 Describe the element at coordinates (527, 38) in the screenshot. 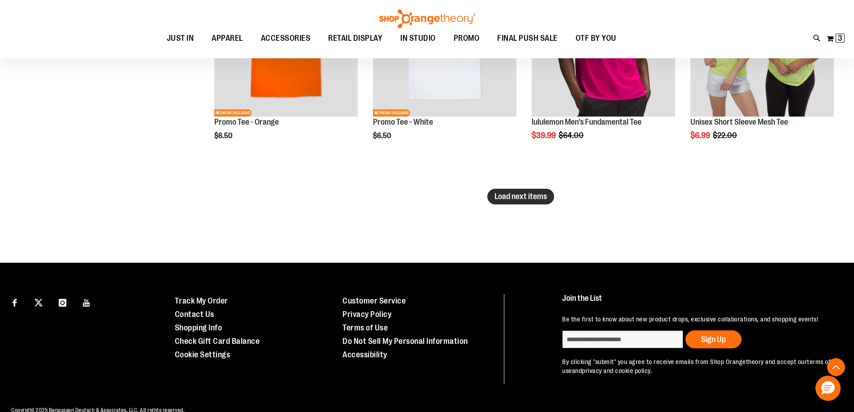

I see `span: FINAL PUSH SALE` at that location.